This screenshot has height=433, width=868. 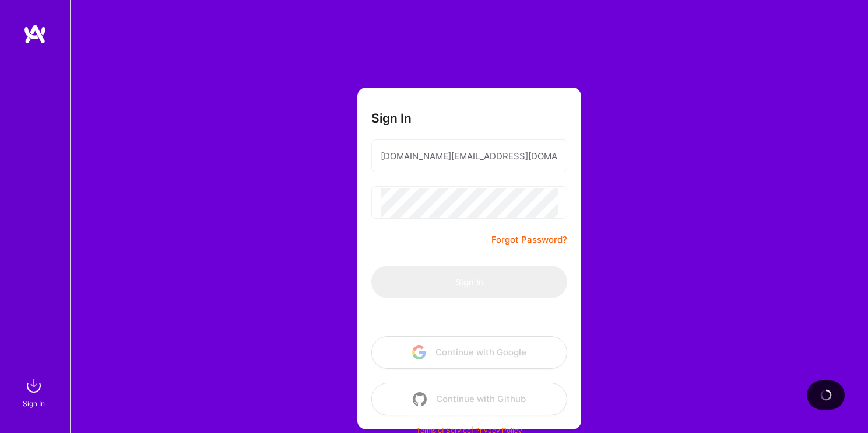 I want to click on a: Forgot Password?, so click(x=529, y=240).